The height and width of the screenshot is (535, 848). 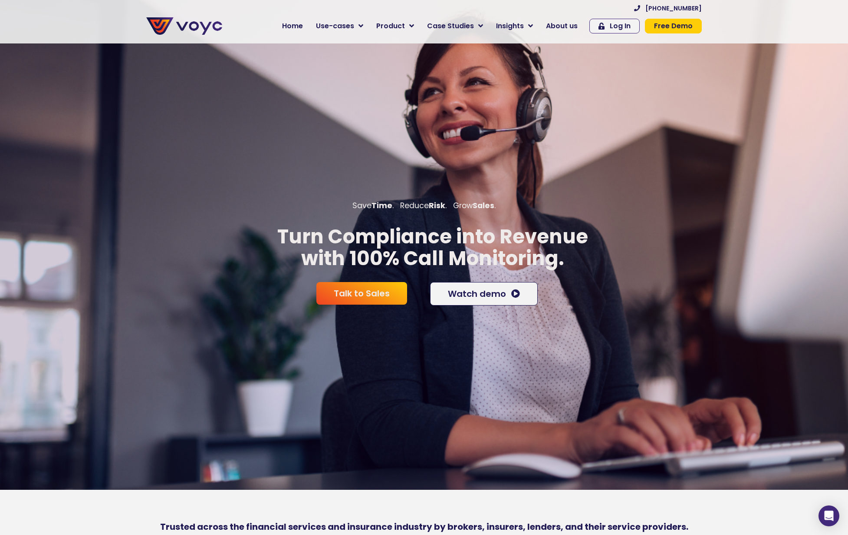 What do you see at coordinates (515, 26) in the screenshot?
I see `a: Insights` at bounding box center [515, 26].